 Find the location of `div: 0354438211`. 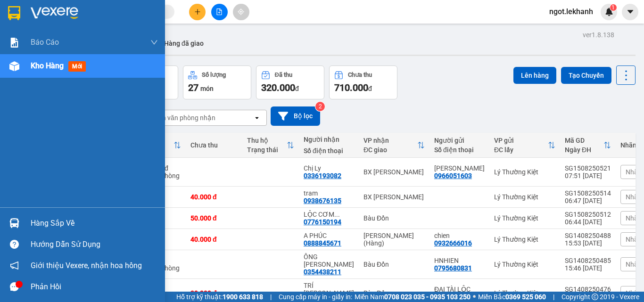

div: 0354438211 is located at coordinates (322, 272).